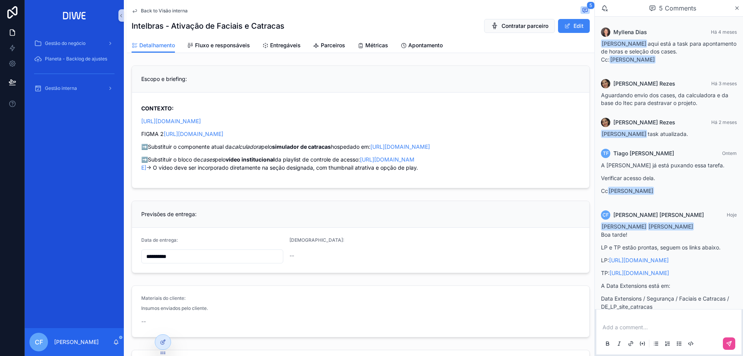 The height and width of the screenshot is (356, 743). What do you see at coordinates (164, 11) in the screenshot?
I see `span: Back to Visão interna` at bounding box center [164, 11].